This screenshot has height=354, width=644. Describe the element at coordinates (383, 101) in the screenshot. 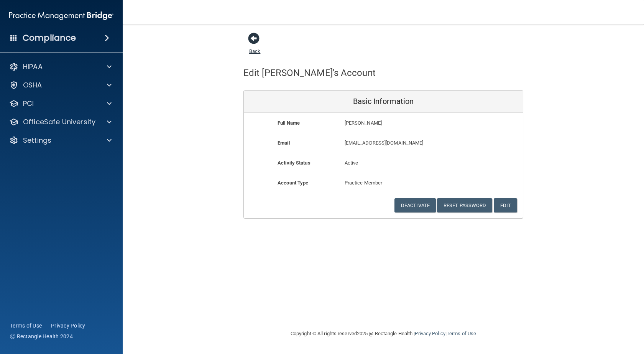

I see `div: Basic Information` at that location.